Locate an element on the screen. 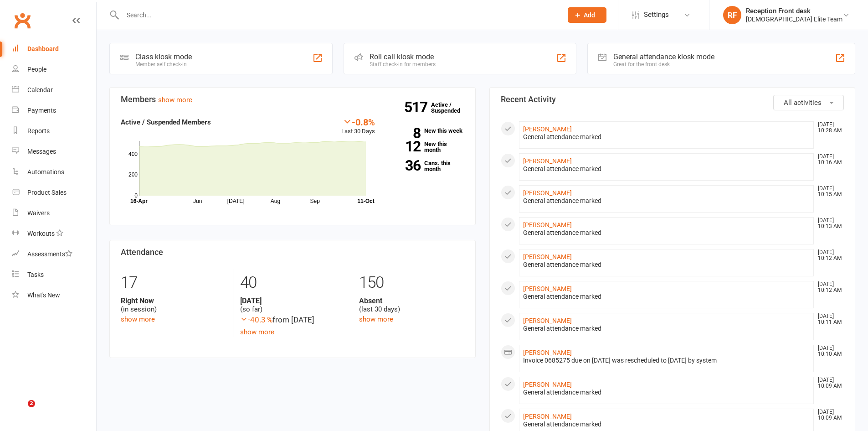  span: Settings is located at coordinates (656, 15).